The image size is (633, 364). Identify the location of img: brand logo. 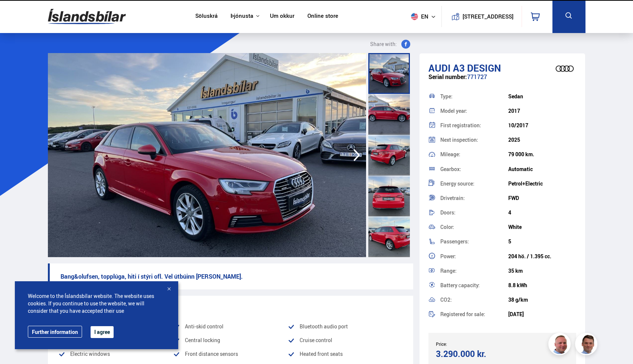
(565, 69).